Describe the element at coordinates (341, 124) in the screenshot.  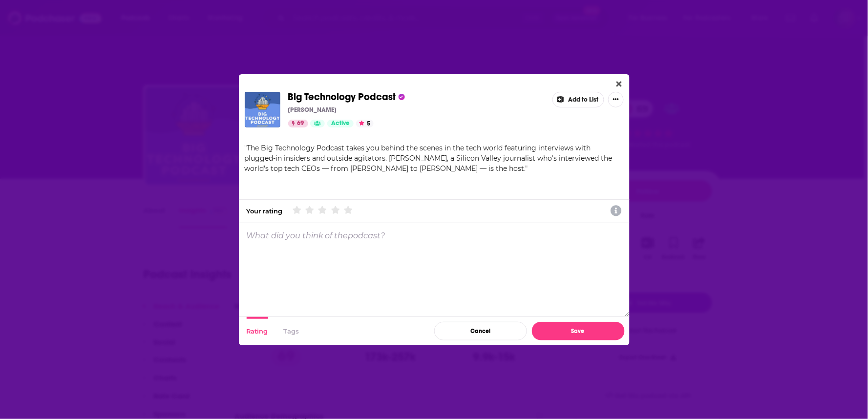
I see `a: Active` at that location.